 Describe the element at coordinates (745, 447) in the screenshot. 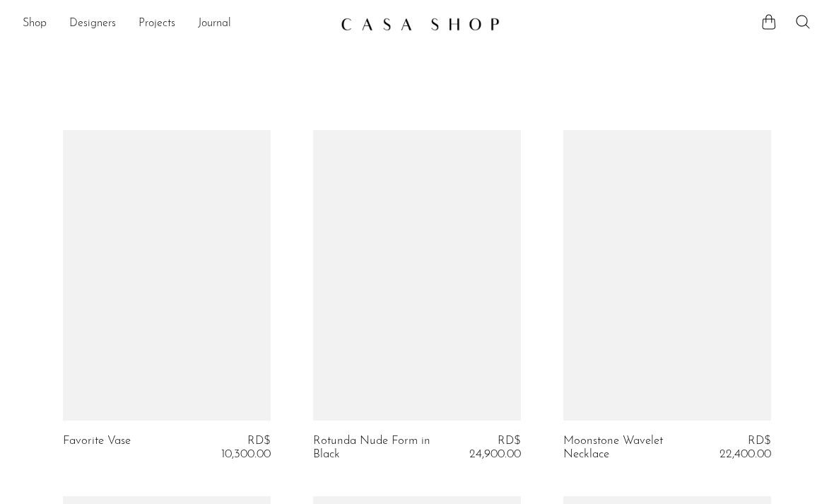

I see `span: RD$ 22,400.00` at that location.